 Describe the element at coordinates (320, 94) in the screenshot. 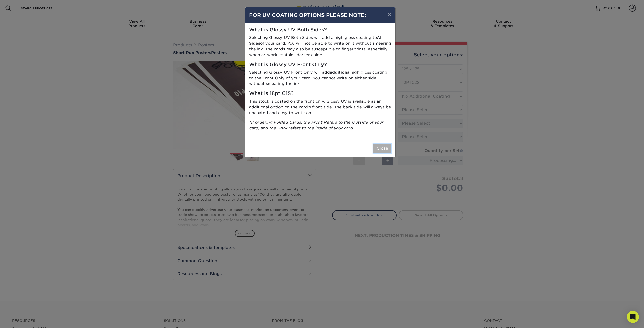

I see `h5: What is 18pt C1S?` at that location.